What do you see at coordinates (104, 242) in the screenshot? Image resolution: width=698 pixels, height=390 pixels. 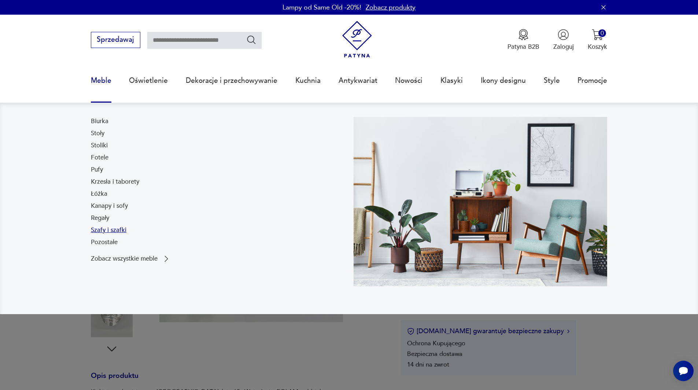 I see `a: Pozostałe` at bounding box center [104, 242].